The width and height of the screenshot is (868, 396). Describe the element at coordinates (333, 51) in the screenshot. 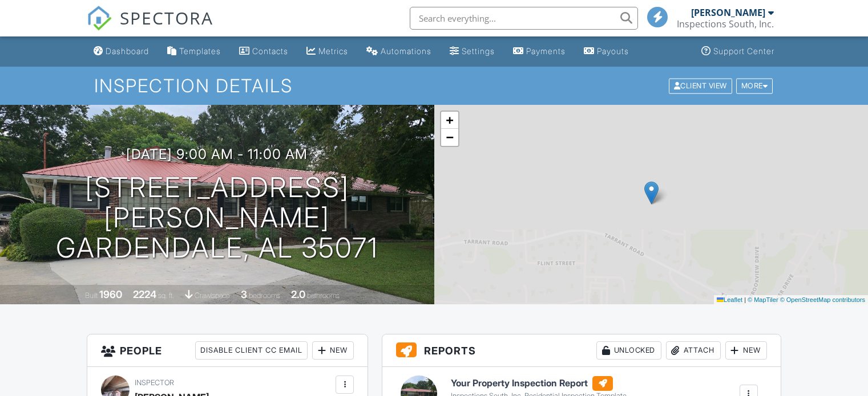

I see `div: Metrics` at that location.